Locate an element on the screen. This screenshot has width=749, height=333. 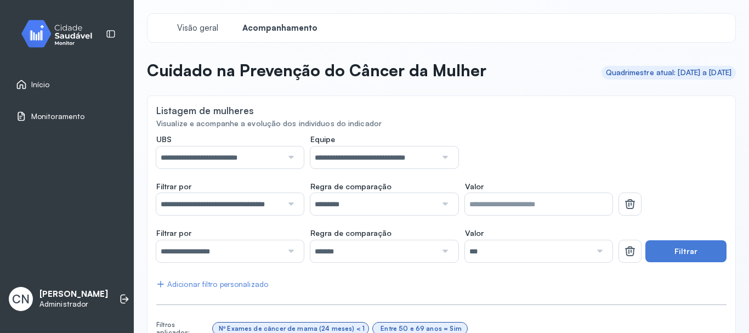
button: Filtrar is located at coordinates (686, 251).